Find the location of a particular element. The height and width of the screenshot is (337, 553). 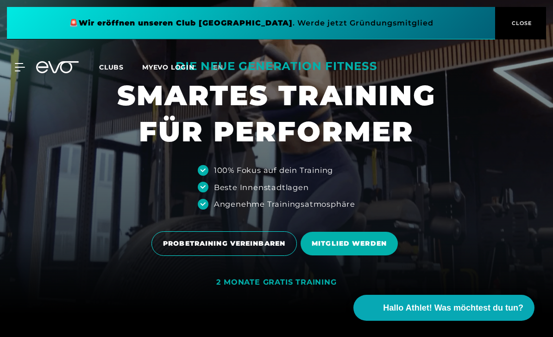

span: PROBETRAINING VEREINBAREN is located at coordinates (224, 243).